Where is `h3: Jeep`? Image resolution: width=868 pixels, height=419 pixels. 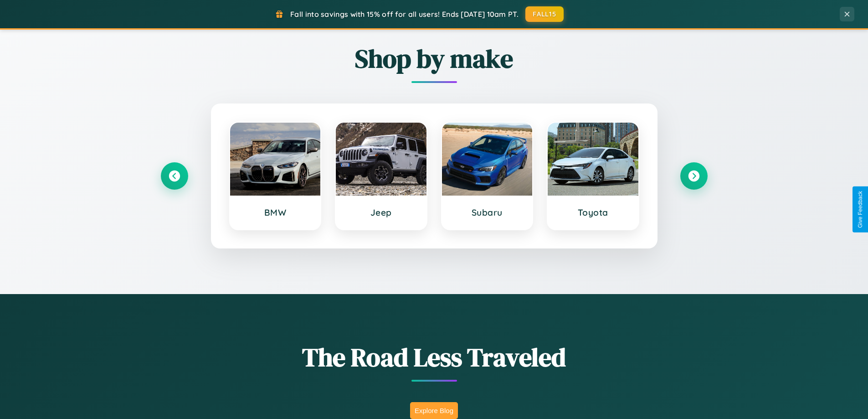
h3: Jeep is located at coordinates (381, 212).